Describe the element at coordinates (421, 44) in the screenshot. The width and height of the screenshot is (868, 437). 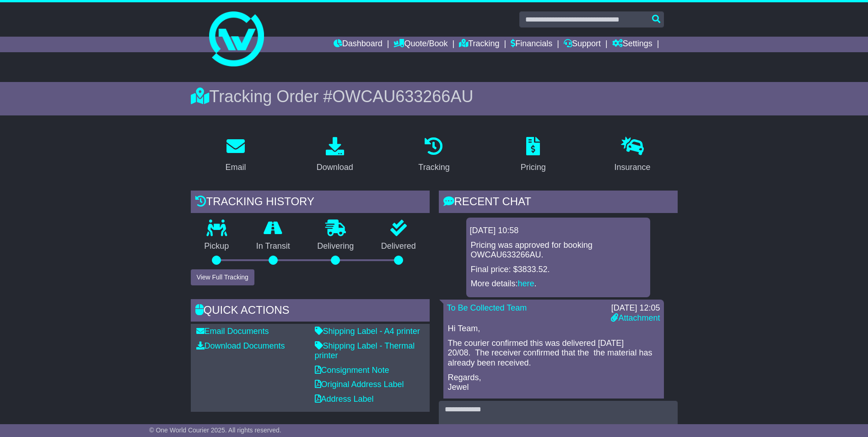
I see `a: Quote/Book` at that location.